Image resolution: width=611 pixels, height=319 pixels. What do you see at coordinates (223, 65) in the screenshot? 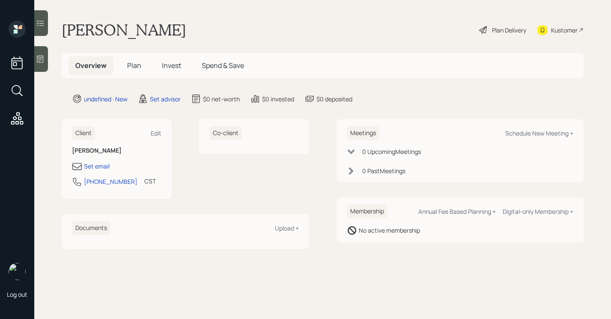
I see `span: Spend & Save` at bounding box center [223, 65].